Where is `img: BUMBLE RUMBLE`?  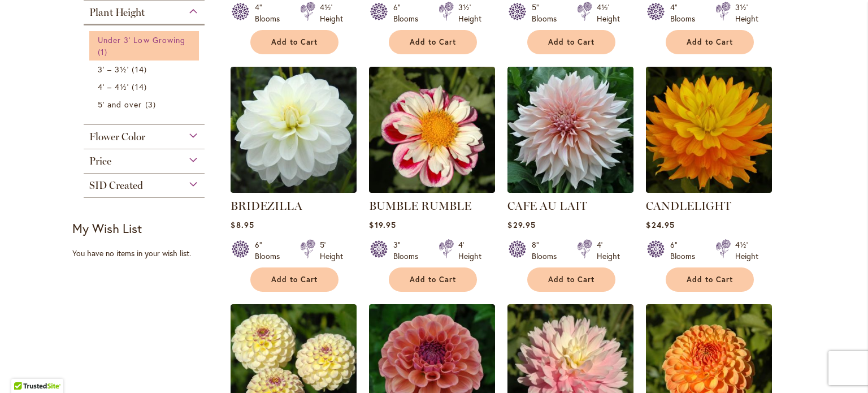
img: BUMBLE RUMBLE is located at coordinates (432, 129).